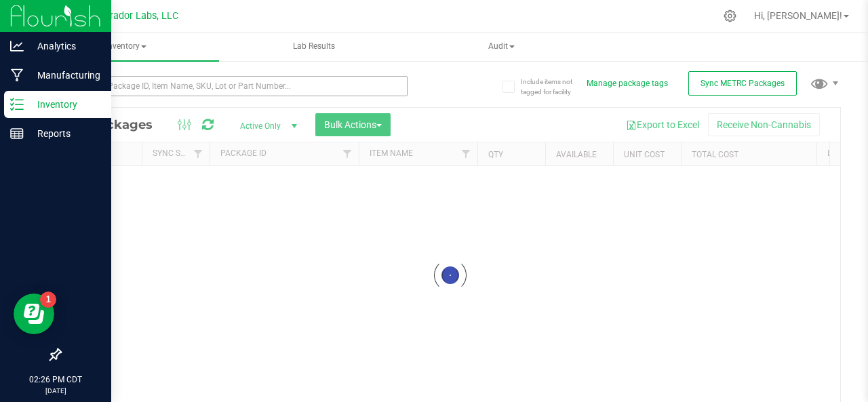 This screenshot has height=402, width=868. Describe the element at coordinates (555, 87) in the screenshot. I see `span: Include items not tagged for facility` at that location.